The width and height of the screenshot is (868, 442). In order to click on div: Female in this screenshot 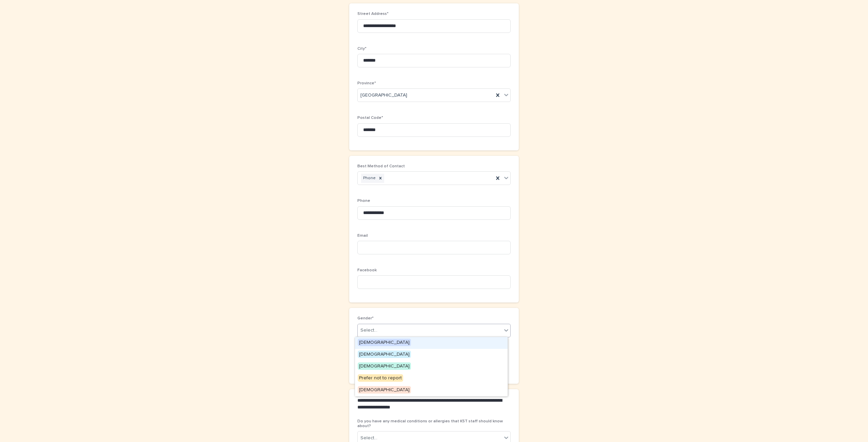, I will do `click(431, 355)`.